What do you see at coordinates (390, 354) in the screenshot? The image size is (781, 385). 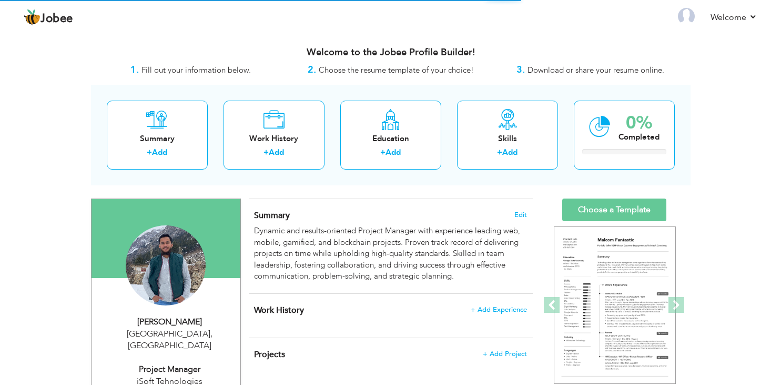 I see `h4: This helps to highlight the project, tools and skills you have worked on.` at bounding box center [390, 354].